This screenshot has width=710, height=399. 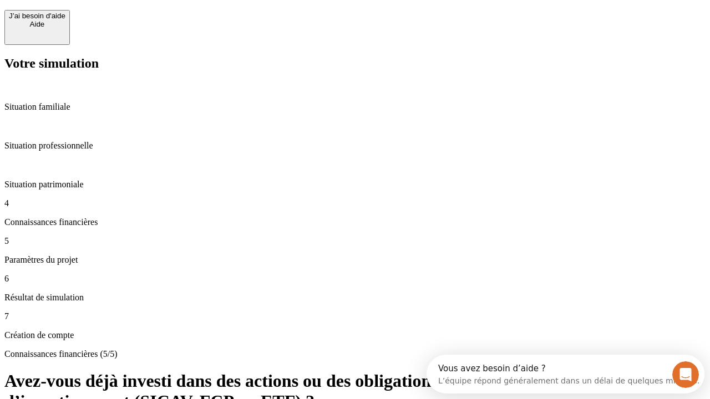 What do you see at coordinates (37, 24) in the screenshot?
I see `div: Aide` at bounding box center [37, 24].